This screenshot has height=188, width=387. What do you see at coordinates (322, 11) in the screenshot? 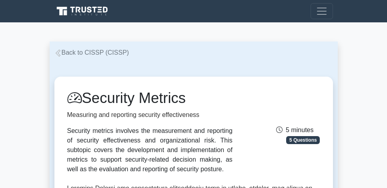
I see `button: Toggle navigation` at bounding box center [322, 11].